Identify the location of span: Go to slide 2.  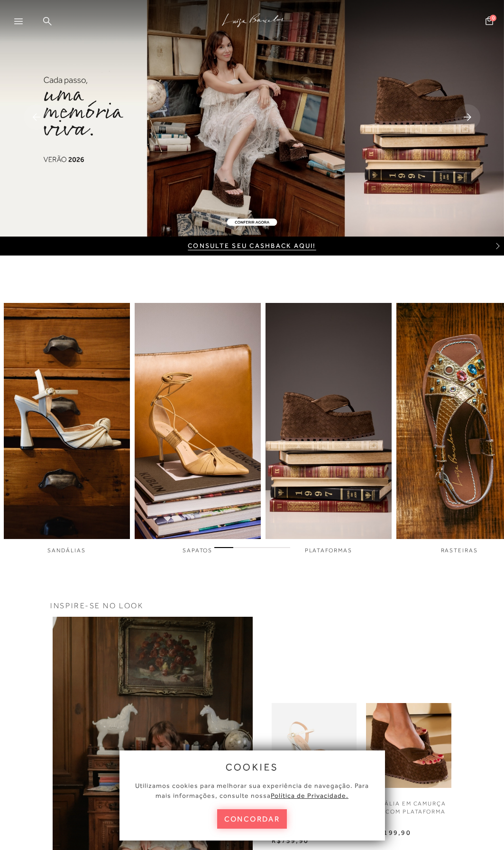
(243, 548).